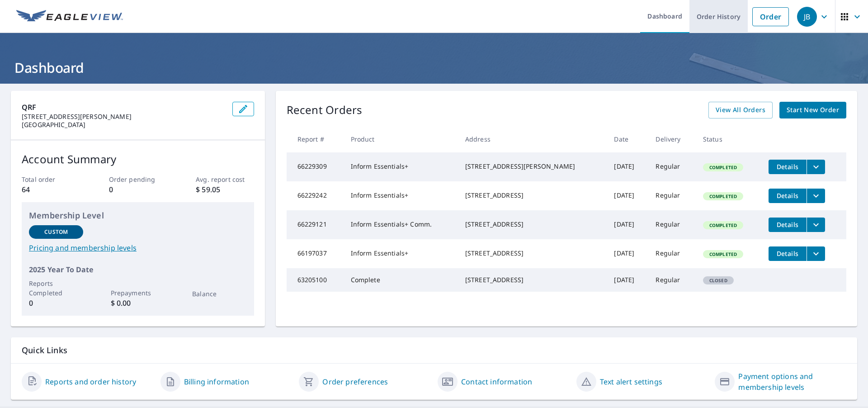 The image size is (868, 412). I want to click on a: View All Orders, so click(740, 110).